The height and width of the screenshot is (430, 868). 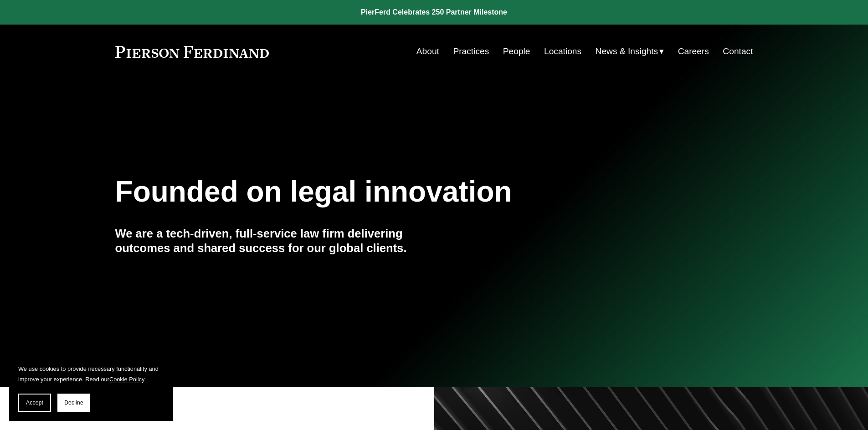 I want to click on span: News & Insights, so click(x=627, y=51).